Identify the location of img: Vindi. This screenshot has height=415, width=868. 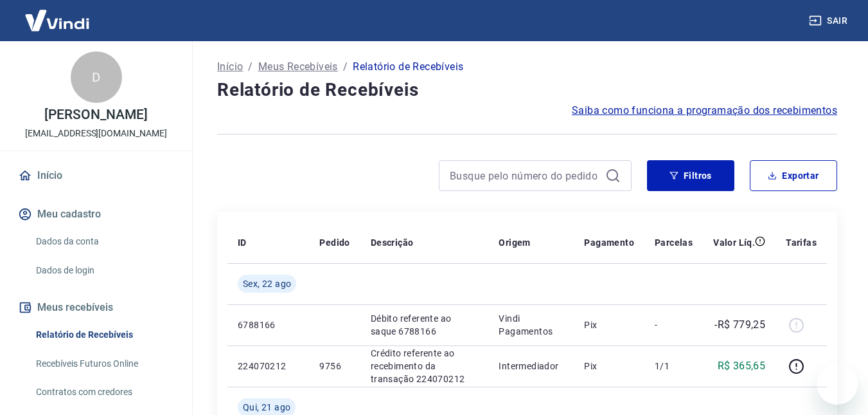
(57, 20).